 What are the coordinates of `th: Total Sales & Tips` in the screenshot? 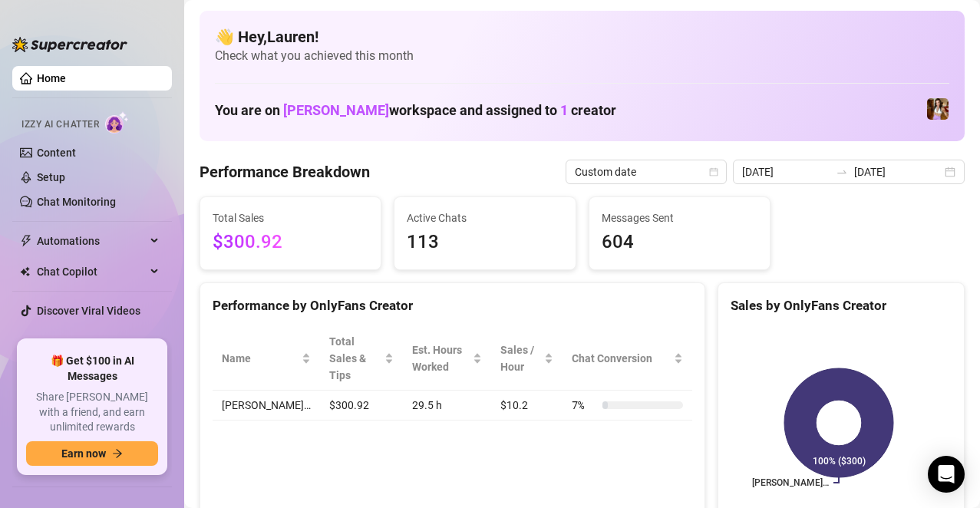 It's located at (362, 358).